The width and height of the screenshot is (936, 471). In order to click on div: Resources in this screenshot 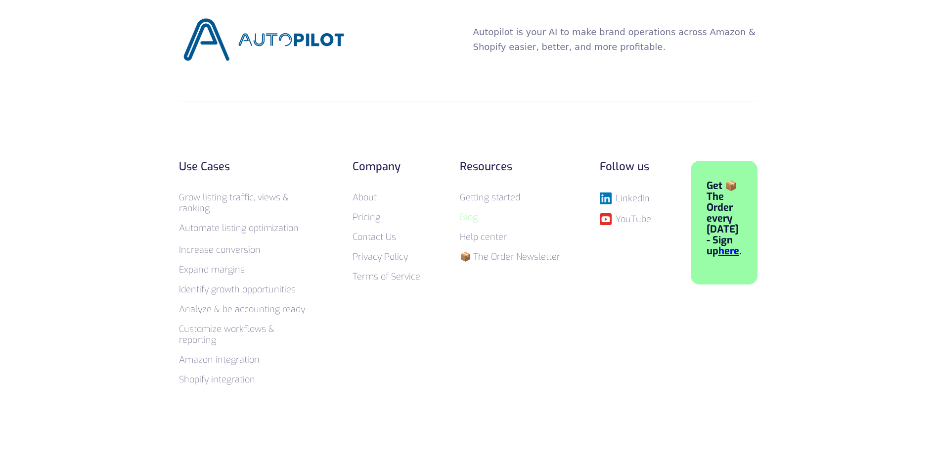, I will do `click(510, 167)`.